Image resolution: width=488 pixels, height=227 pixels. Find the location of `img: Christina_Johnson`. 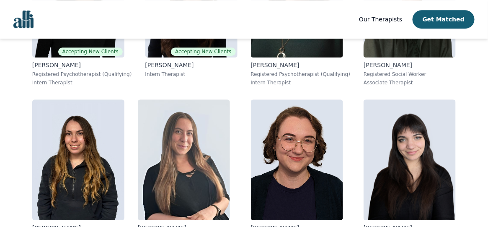

img: Christina_Johnson is located at coordinates (410, 160).